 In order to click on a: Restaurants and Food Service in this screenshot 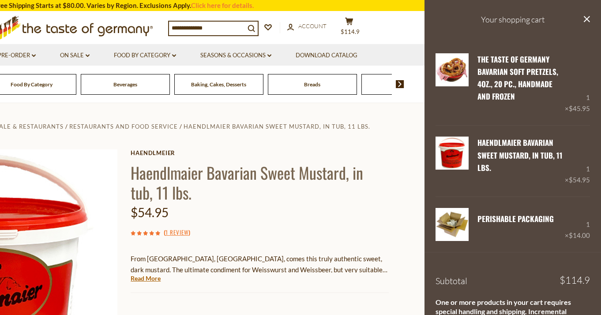, I will do `click(124, 127)`.